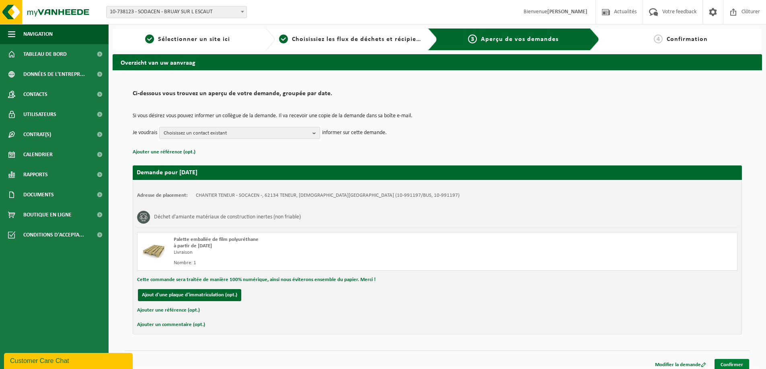 This screenshot has width=766, height=369. What do you see at coordinates (38, 34) in the screenshot?
I see `span: Navigation` at bounding box center [38, 34].